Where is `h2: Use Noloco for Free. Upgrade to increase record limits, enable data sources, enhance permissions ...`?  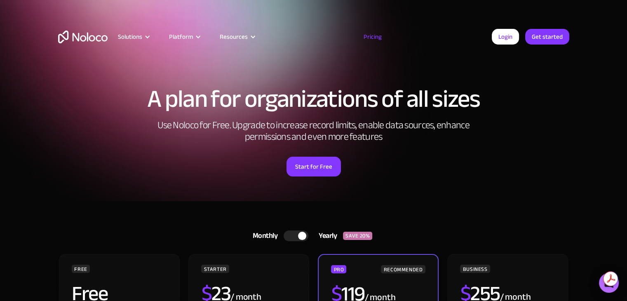 h2: Use Noloco for Free. Upgrade to increase record limits, enable data sources, enhance permissions ... is located at coordinates (314, 131).